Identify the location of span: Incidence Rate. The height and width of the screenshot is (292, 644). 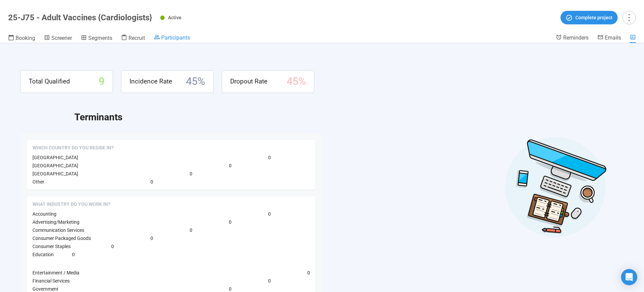
(151, 82).